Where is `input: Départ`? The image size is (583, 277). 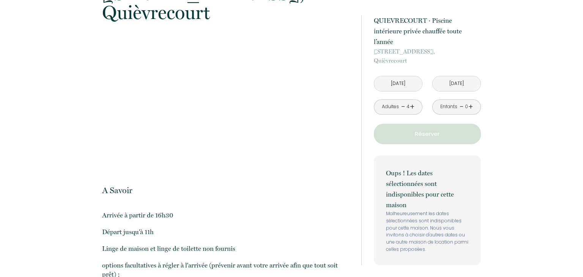 input: Départ is located at coordinates (456, 83).